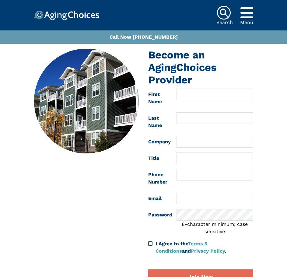 This screenshot has height=277, width=287. What do you see at coordinates (158, 198) in the screenshot?
I see `label: Email` at bounding box center [158, 198].